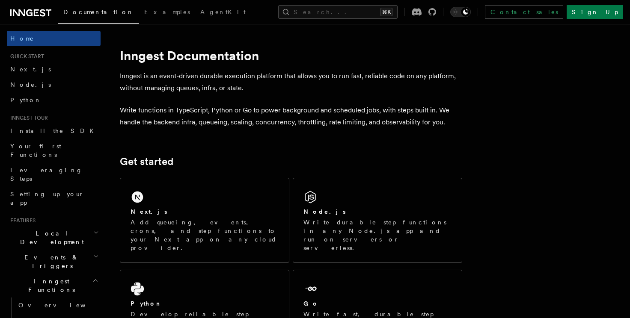 The height and width of the screenshot is (318, 630). I want to click on h2: Next.js, so click(149, 212).